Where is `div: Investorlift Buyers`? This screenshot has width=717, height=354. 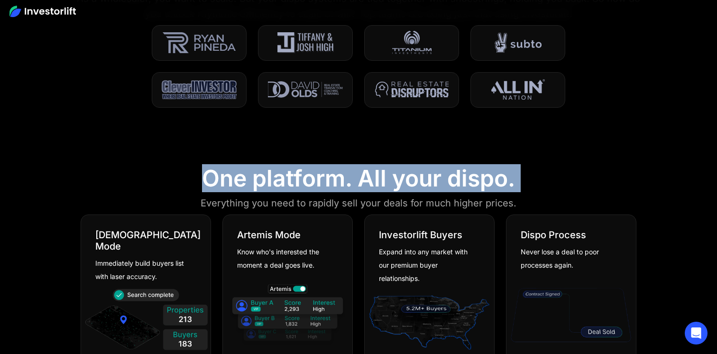
div: Investorlift Buyers is located at coordinates (421, 235).